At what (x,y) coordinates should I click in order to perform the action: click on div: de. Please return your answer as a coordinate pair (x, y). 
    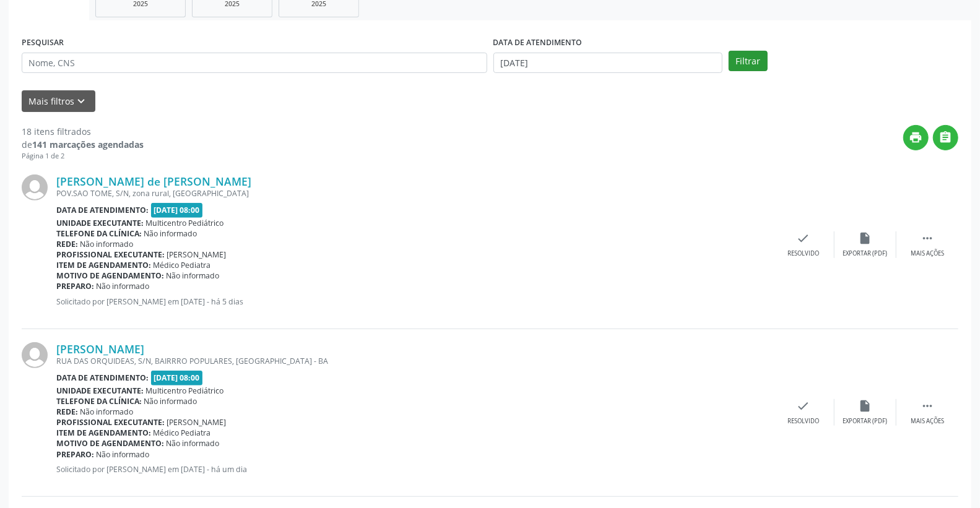
    Looking at the image, I should click on (82, 144).